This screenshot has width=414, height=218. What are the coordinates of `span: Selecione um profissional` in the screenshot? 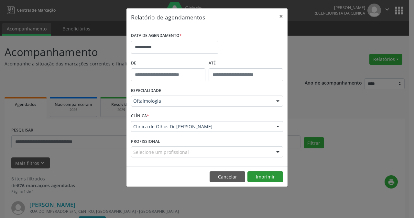 It's located at (161, 152).